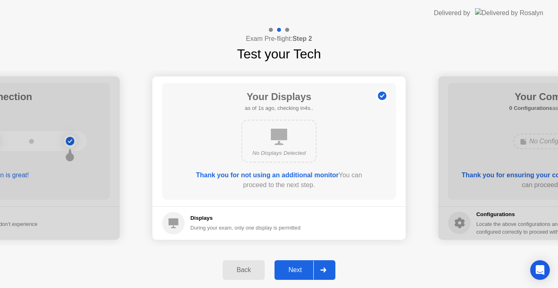 This screenshot has width=558, height=288. Describe the element at coordinates (279, 39) in the screenshot. I see `h4: Exam Pre-flight:` at that location.